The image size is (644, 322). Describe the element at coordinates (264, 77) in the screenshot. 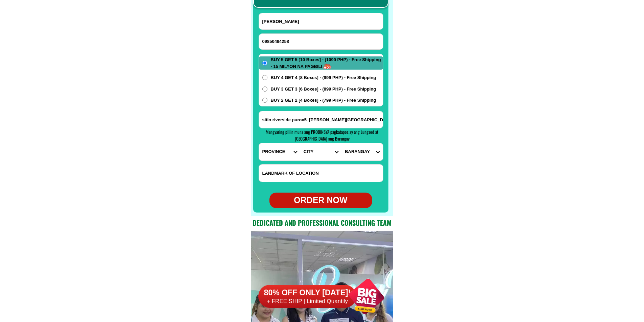

I see `input: BUY 4 GET 4 [8 Boxes] - (999 PHP) - Free Shipping` at that location.